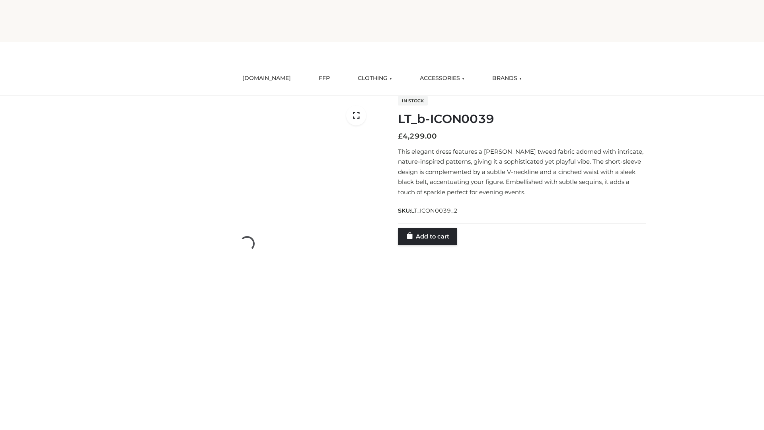 This screenshot has width=764, height=430. What do you see at coordinates (413, 101) in the screenshot?
I see `span: In stock` at bounding box center [413, 101].